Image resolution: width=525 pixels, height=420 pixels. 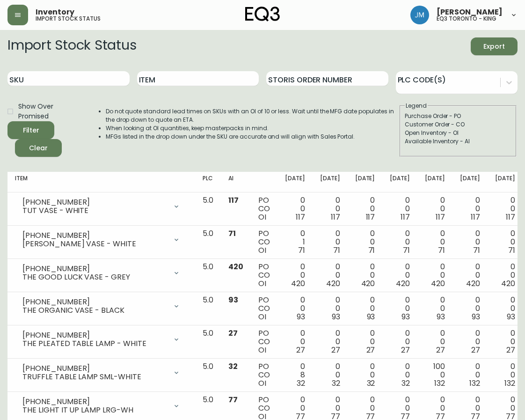 What do you see at coordinates (31, 130) in the screenshot?
I see `div: Filter` at bounding box center [31, 130].